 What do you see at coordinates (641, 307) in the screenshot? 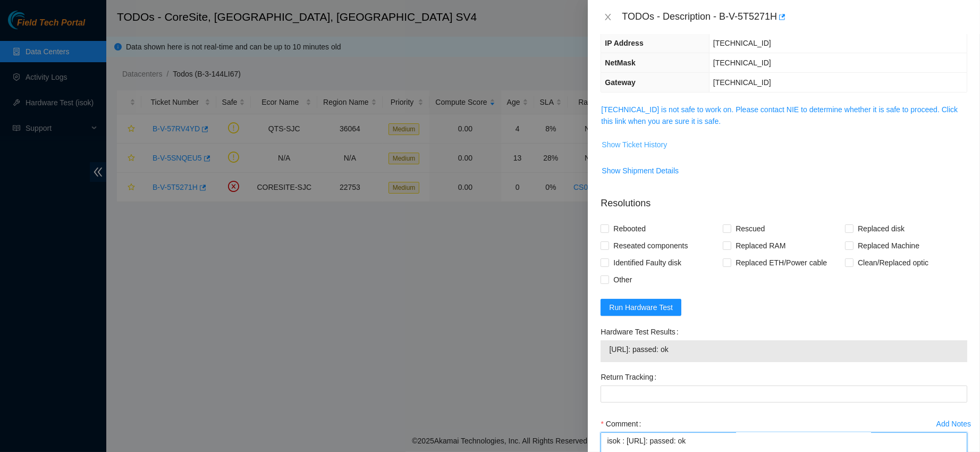
I see `span: Run Hardware Test` at bounding box center [641, 307].